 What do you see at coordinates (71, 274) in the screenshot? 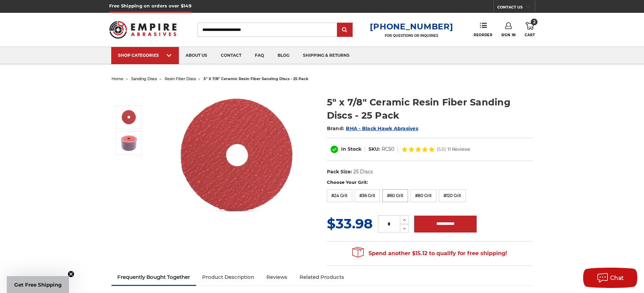
I see `button: Close teaser` at bounding box center [71, 274].